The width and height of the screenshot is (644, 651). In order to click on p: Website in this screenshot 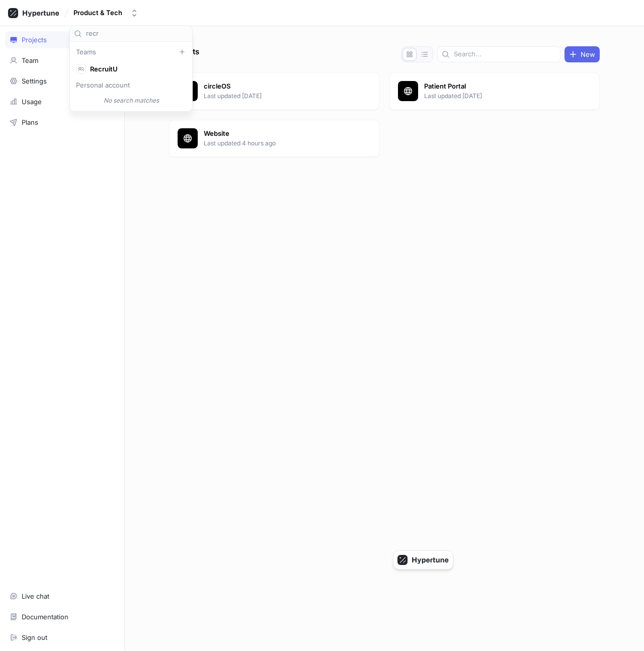, I will do `click(277, 134)`.